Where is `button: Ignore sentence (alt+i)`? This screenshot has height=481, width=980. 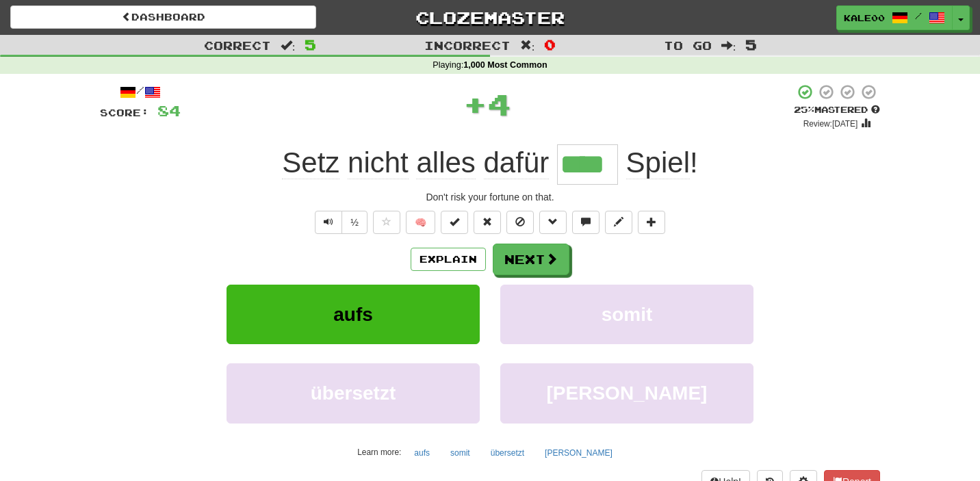
button: Ignore sentence (alt+i) is located at coordinates (520, 222).